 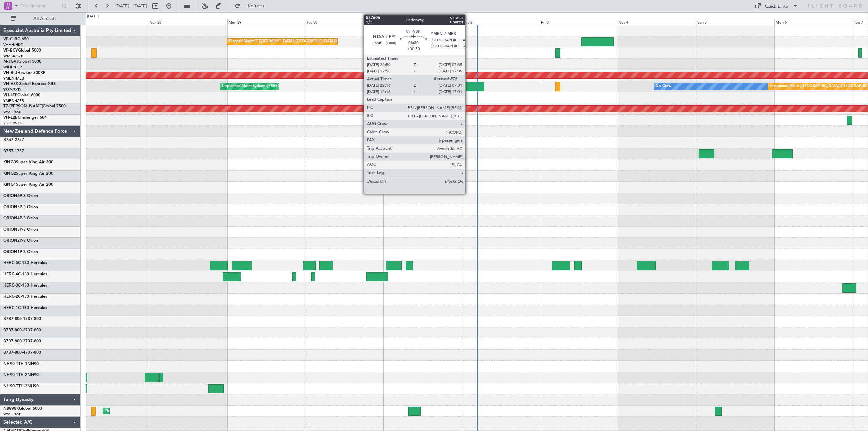 What do you see at coordinates (21, 241) in the screenshot?
I see `a: ORION2P-3 Orion` at bounding box center [21, 241].